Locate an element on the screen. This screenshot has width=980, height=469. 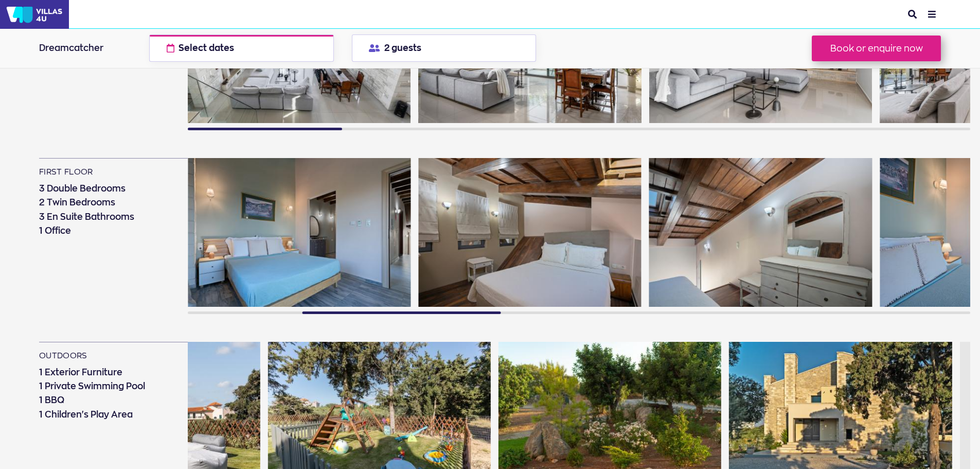
li: 1 Office is located at coordinates (105, 230).